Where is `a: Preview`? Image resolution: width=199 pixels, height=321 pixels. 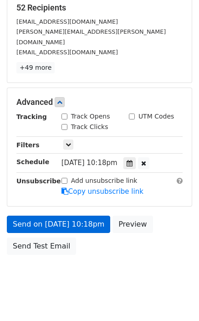 a: Preview is located at coordinates (133, 225).